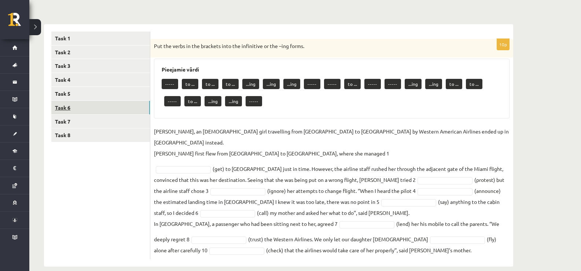 This screenshot has width=581, height=271. I want to click on a: Task 6, so click(100, 107).